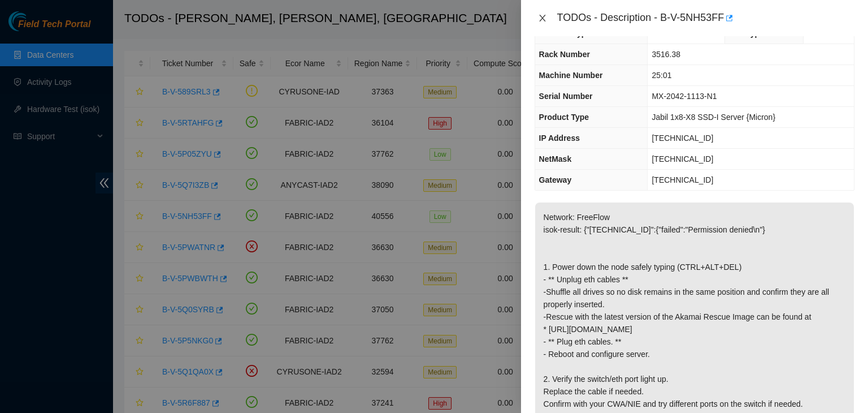  I want to click on span: 3516.38, so click(666, 54).